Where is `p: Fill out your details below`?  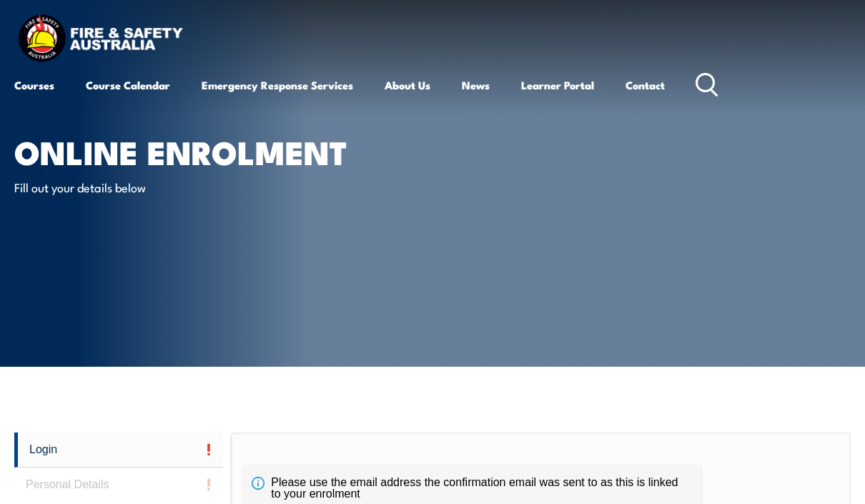 p: Fill out your details below is located at coordinates (144, 187).